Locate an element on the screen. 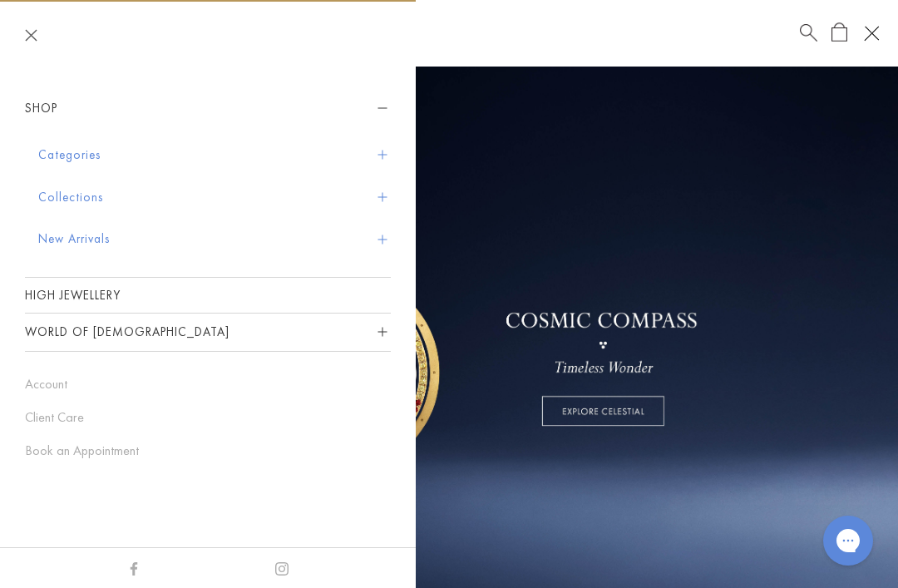  a: High Jewellery is located at coordinates (208, 295).